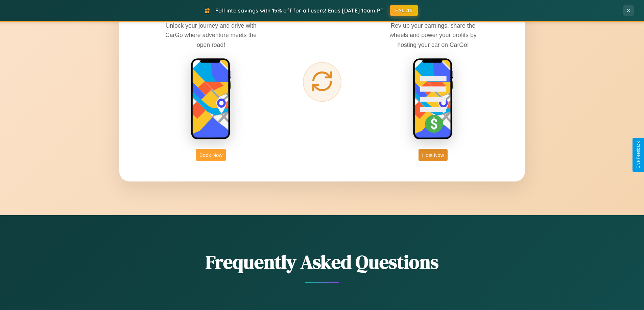 Image resolution: width=644 pixels, height=310 pixels. I want to click on button: Book Now, so click(211, 155).